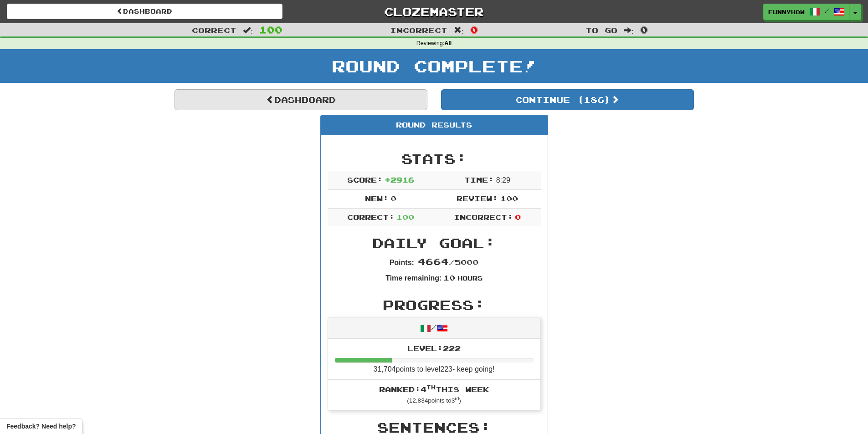 The image size is (868, 434). What do you see at coordinates (434, 125) in the screenshot?
I see `div: Round Results` at bounding box center [434, 125].